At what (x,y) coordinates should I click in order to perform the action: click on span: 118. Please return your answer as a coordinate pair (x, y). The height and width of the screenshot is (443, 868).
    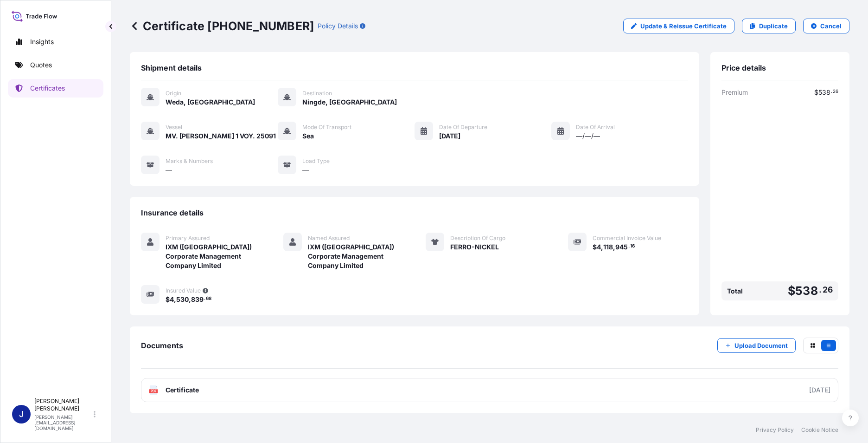
    Looking at the image, I should click on (608, 247).